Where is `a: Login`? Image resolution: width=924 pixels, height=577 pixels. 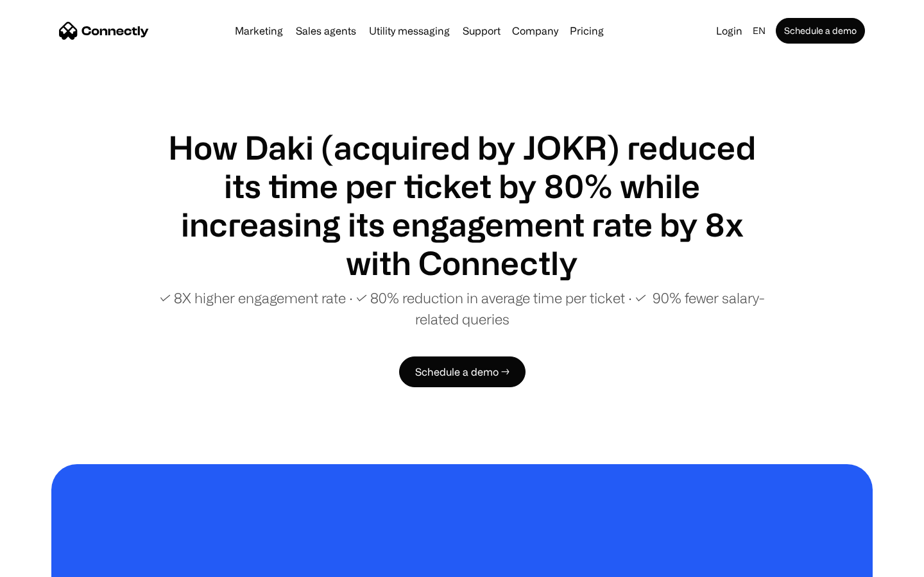 a: Login is located at coordinates (729, 31).